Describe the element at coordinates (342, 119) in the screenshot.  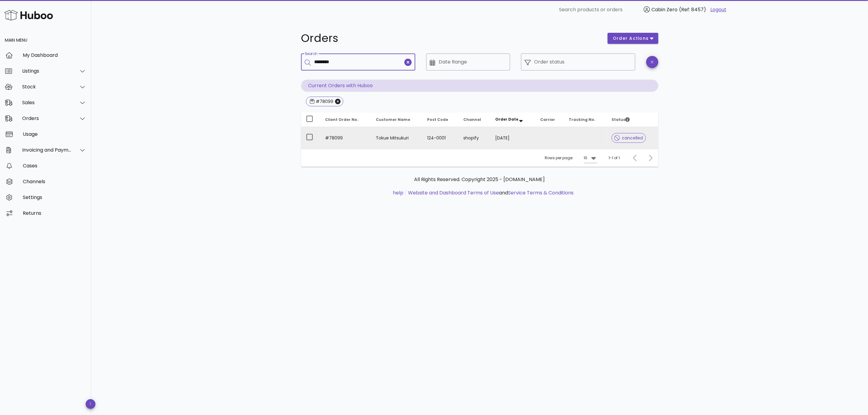
I see `span: Client Order No.` at that location.